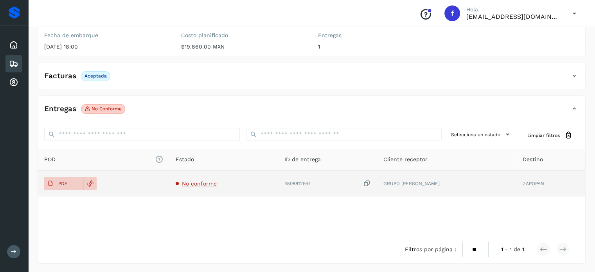  What do you see at coordinates (14, 45) in the screenshot?
I see `div: Inicio` at bounding box center [14, 45].